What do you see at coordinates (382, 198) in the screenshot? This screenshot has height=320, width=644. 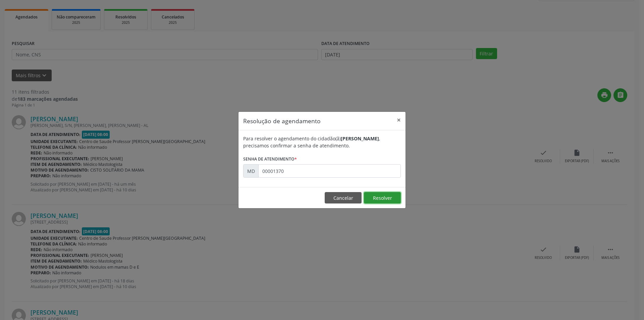 I see `button: Resolver` at bounding box center [382, 198].